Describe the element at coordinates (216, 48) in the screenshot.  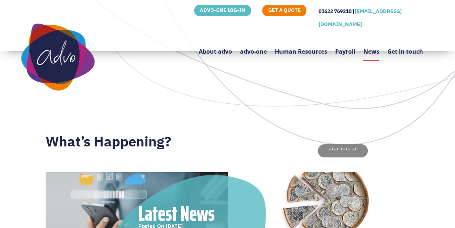
I see `a: About advo` at that location.